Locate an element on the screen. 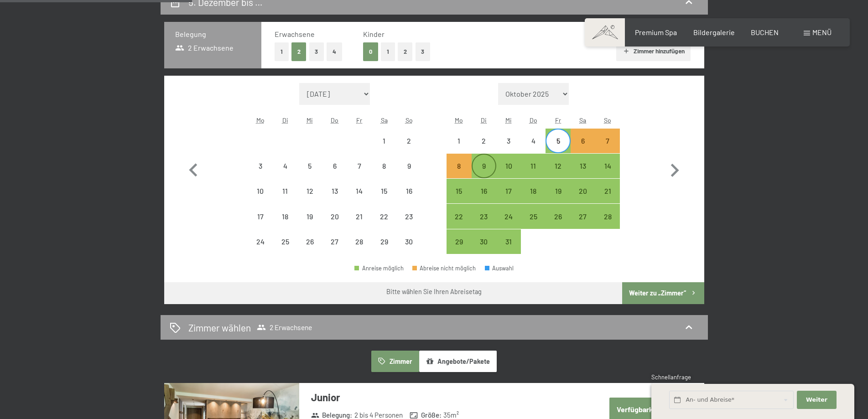  button: Weiter is located at coordinates (816, 399).